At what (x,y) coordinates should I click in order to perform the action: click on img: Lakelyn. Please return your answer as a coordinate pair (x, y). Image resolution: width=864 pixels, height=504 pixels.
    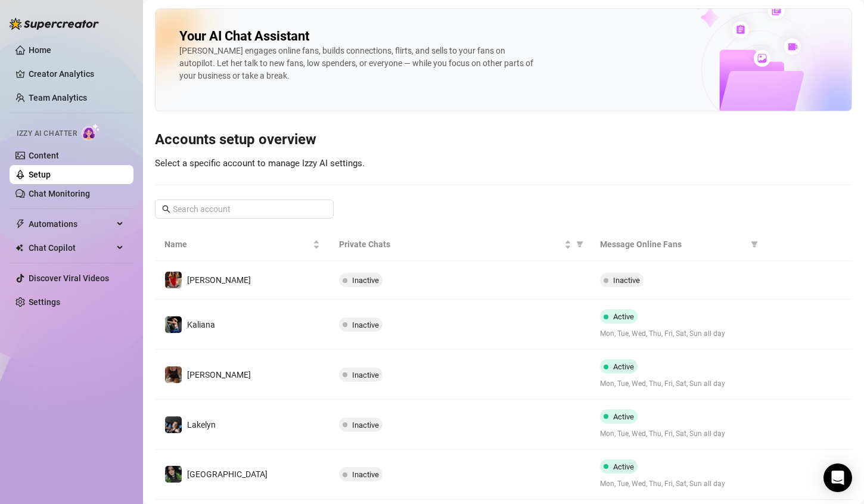
    Looking at the image, I should click on (173, 425).